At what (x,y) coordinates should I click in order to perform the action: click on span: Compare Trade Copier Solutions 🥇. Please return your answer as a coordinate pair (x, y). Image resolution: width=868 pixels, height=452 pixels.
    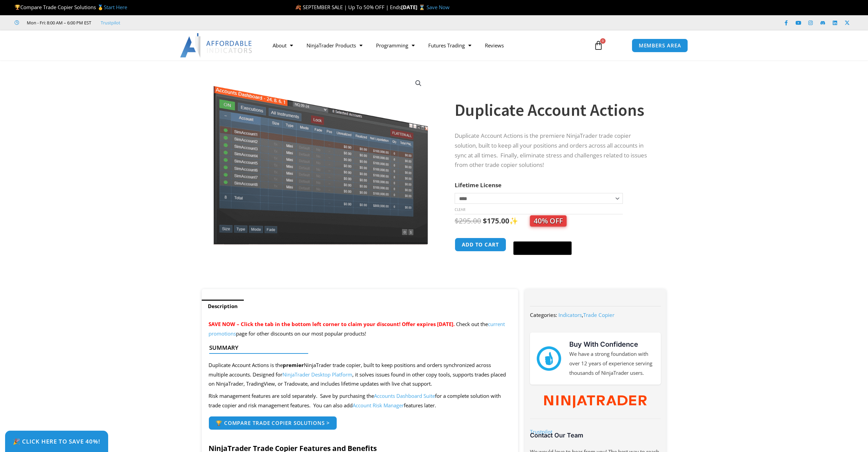
    Looking at the image, I should click on (71, 7).